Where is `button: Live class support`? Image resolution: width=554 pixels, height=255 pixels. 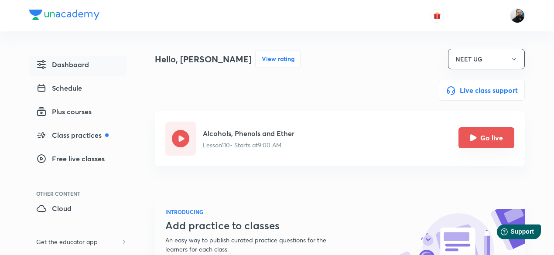
button: Live class support is located at coordinates (482, 90).